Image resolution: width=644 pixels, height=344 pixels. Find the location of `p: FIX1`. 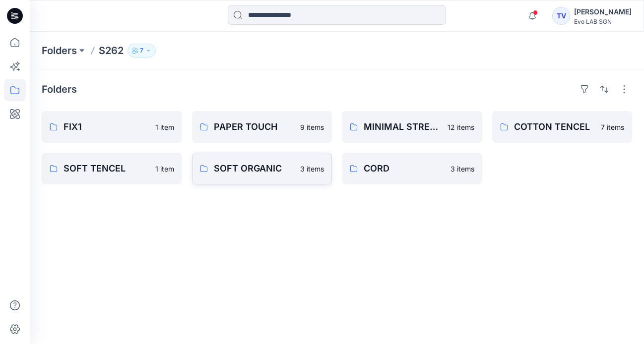

p: FIX1 is located at coordinates (106, 127).